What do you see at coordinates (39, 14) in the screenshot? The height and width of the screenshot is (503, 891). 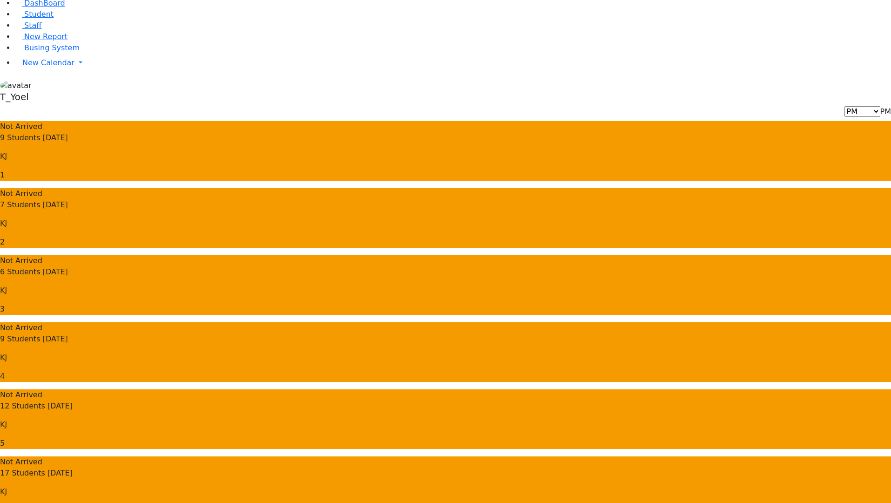 I see `span: Student` at bounding box center [39, 14].